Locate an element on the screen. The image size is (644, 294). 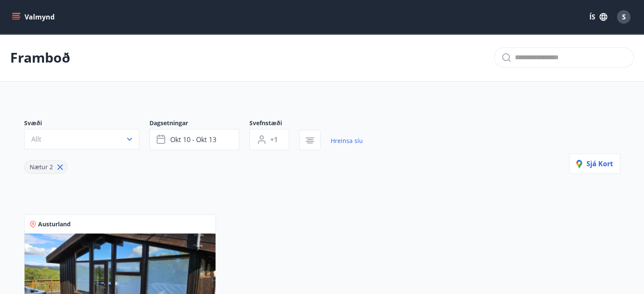
button: Sjá kort is located at coordinates (595, 164).